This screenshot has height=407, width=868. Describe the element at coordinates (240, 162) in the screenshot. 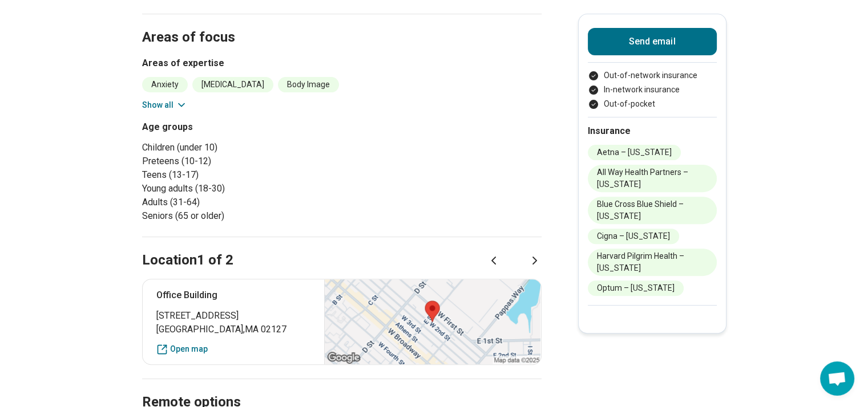

I see `li: Preteens (10-12)` at that location.